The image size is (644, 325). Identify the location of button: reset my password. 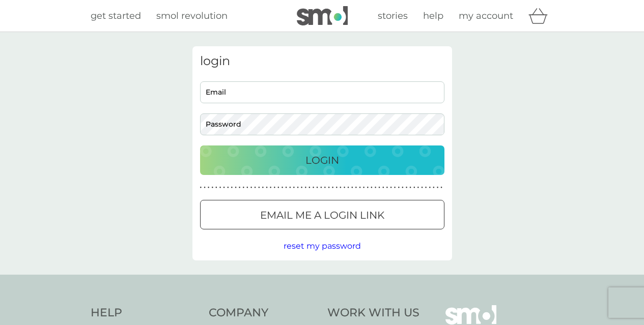
(322, 246).